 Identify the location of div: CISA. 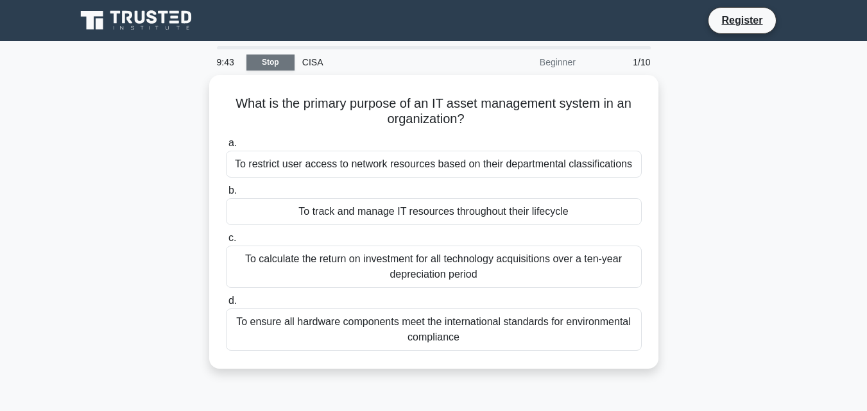
(383, 62).